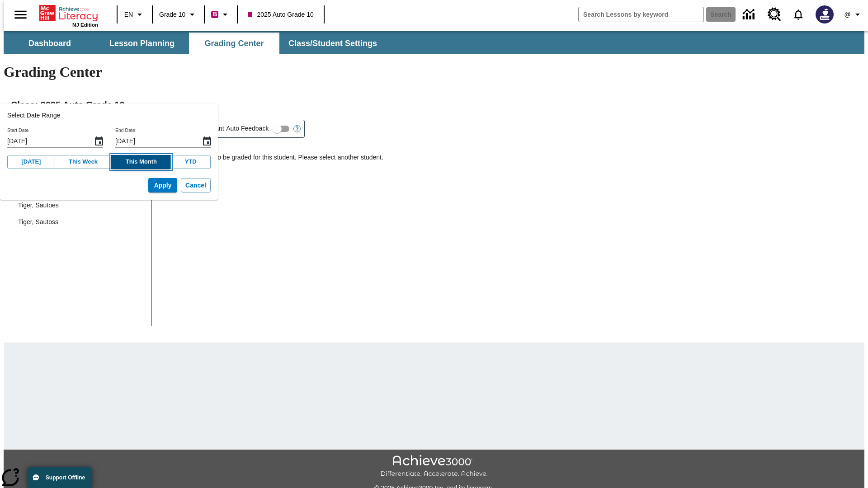 Image resolution: width=868 pixels, height=488 pixels. I want to click on span: Tiger, Sautoes, so click(81, 205).